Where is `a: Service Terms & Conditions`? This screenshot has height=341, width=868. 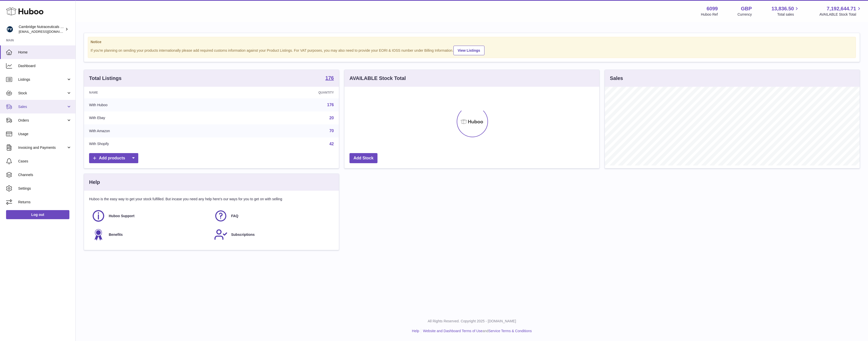
a: Service Terms & Conditions is located at coordinates (510, 331).